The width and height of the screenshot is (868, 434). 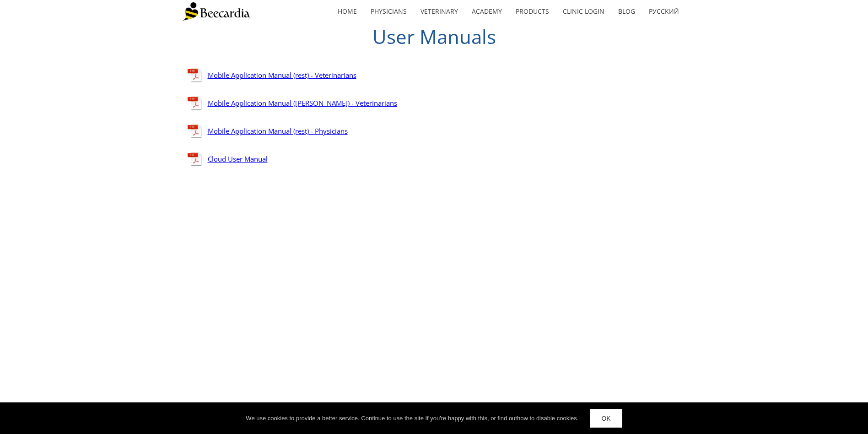 I want to click on a: home, so click(x=347, y=11).